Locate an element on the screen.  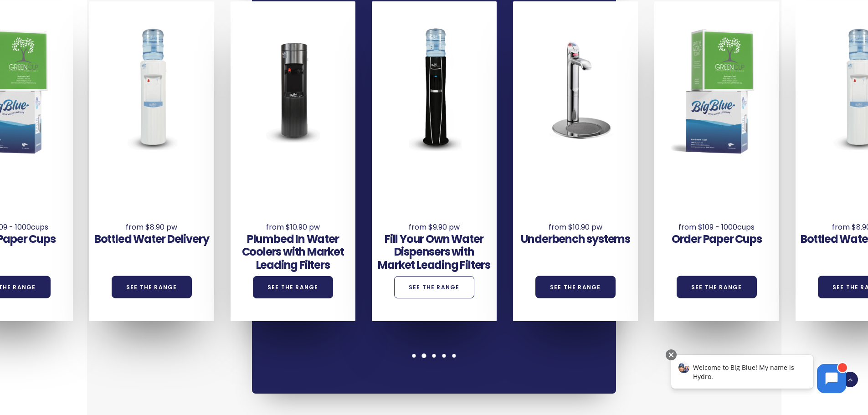
span: Welcome to Big Blue! My name is Hydro. is located at coordinates (82, 24).